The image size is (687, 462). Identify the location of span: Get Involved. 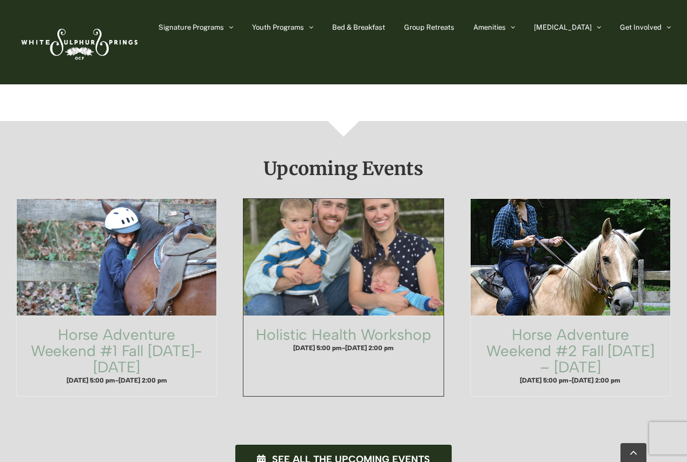
(640, 27).